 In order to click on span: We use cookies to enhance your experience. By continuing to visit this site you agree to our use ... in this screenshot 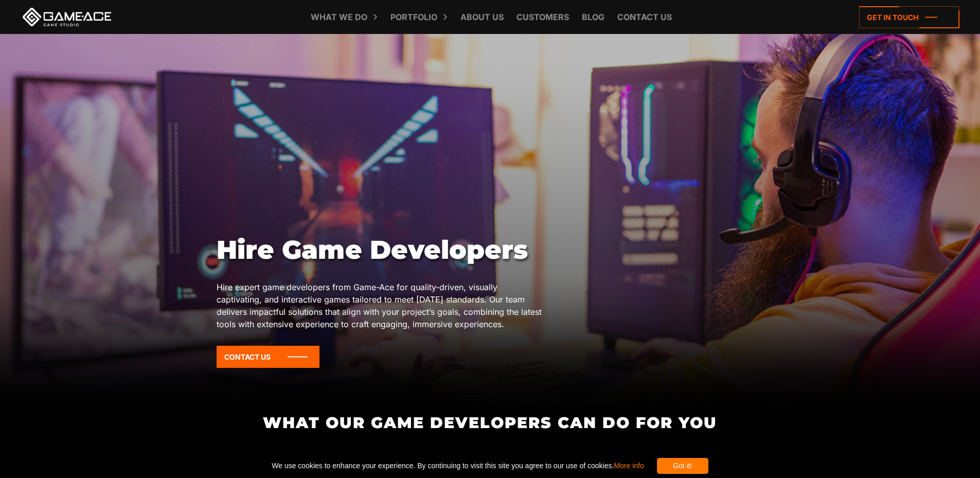, I will do `click(457, 465)`.